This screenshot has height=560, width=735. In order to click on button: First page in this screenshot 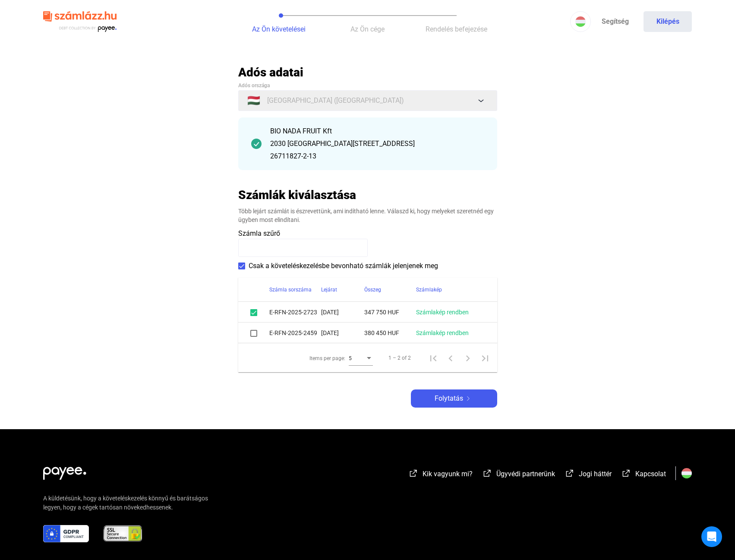, I will do `click(433, 358)`.